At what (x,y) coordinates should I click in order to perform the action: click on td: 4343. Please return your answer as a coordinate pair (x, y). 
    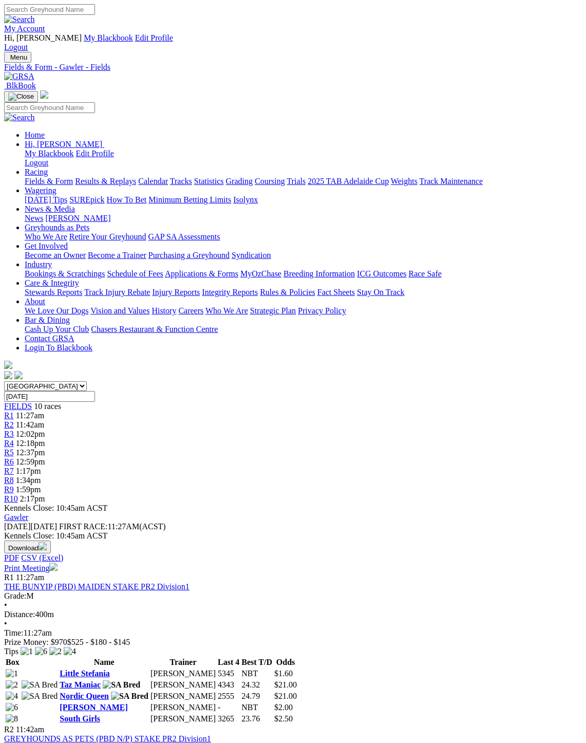
    Looking at the image, I should click on (229, 685).